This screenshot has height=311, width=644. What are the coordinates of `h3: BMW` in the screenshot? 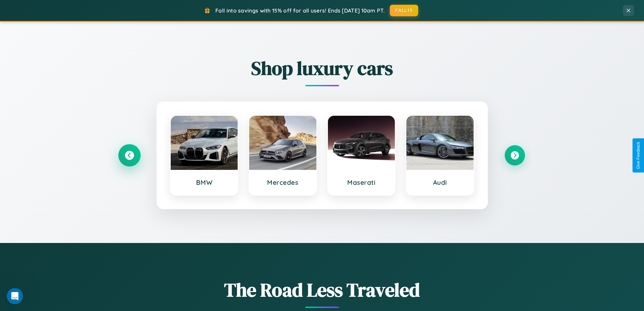 It's located at (204, 182).